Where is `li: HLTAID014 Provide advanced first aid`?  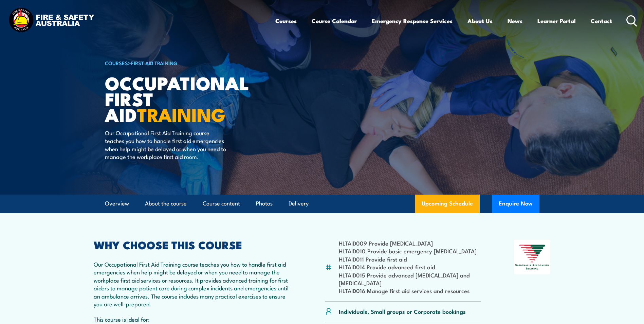
li: HLTAID014 Provide advanced first aid is located at coordinates (410, 267).